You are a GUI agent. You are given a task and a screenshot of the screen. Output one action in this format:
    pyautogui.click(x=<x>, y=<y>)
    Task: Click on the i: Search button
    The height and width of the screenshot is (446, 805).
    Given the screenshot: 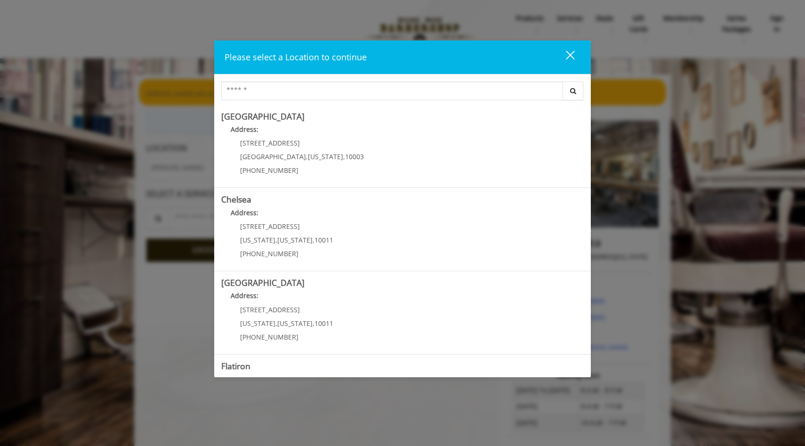 What is the action you would take?
    pyautogui.click(x=573, y=91)
    